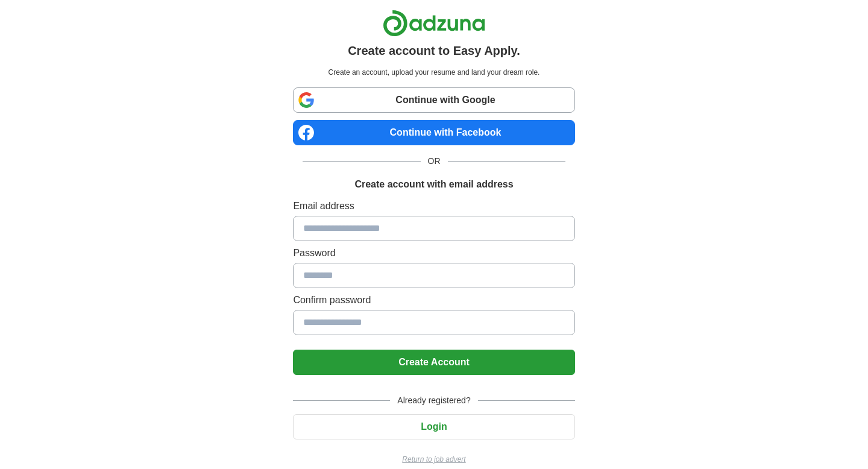 This screenshot has height=469, width=868. I want to click on a: Continue with Facebook, so click(434, 133).